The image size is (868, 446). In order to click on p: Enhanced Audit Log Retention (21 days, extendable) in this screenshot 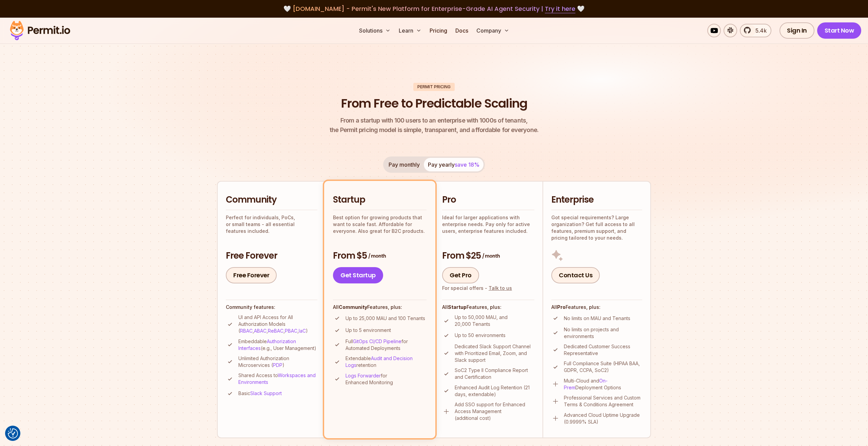, I will do `click(494, 390)`.